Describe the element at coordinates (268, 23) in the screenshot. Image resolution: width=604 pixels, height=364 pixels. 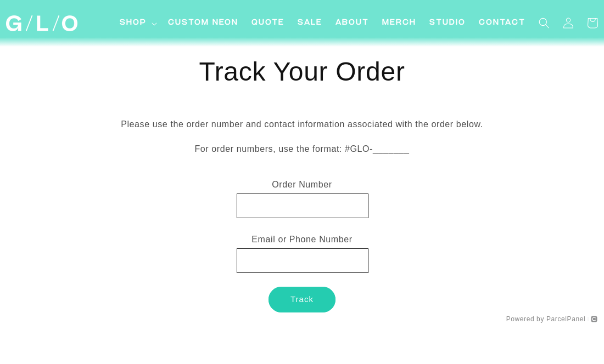
I see `a: Quote` at that location.